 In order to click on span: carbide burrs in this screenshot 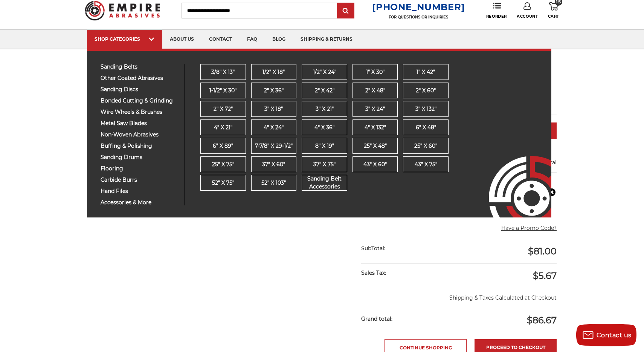, I will do `click(139, 180)`.